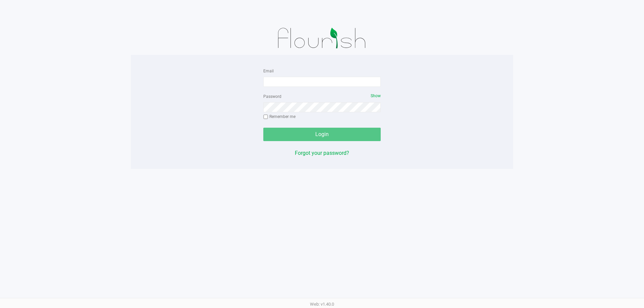  I want to click on label: Password, so click(272, 97).